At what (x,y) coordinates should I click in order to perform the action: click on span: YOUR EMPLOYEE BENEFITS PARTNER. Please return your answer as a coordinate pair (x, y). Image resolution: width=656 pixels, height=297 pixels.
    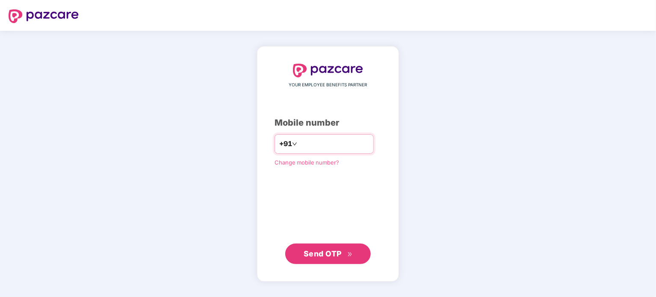
    Looking at the image, I should click on (328, 85).